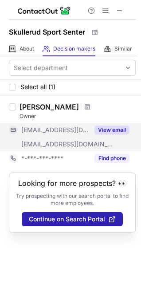 The height and width of the screenshot is (283, 141). I want to click on h1: Skullerud Sport Senter, so click(47, 32).